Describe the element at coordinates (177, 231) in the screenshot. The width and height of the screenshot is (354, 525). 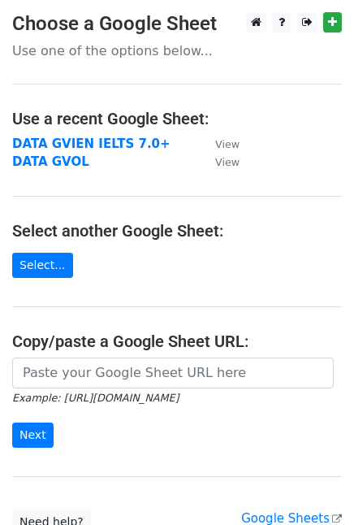
I see `h4: Select another Google Sheet:` at that location.